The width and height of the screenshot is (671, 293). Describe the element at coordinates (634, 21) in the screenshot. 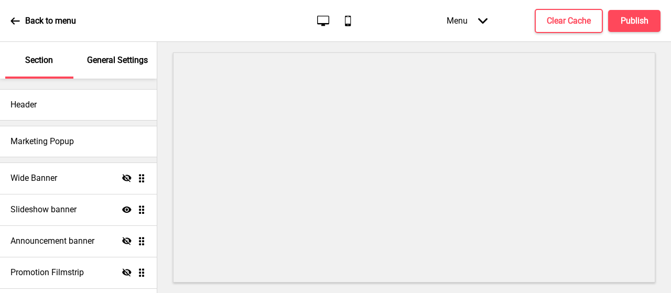

I see `h4: Publish` at that location.